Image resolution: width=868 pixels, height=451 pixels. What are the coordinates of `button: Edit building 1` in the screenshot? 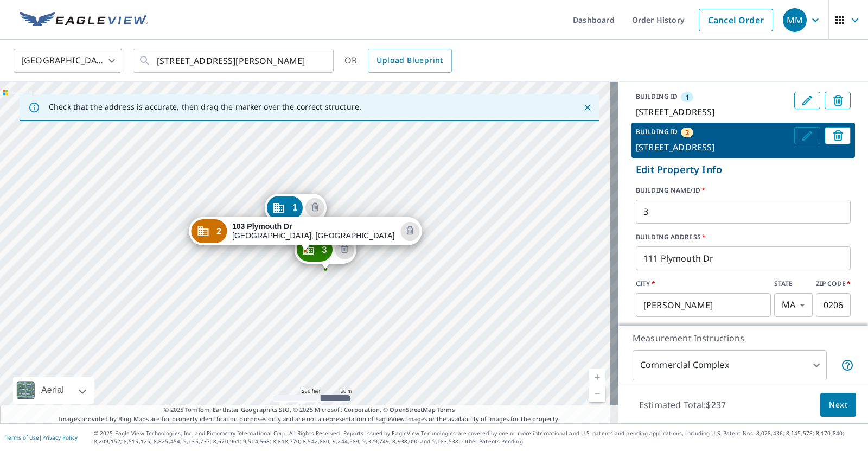 It's located at (807, 100).